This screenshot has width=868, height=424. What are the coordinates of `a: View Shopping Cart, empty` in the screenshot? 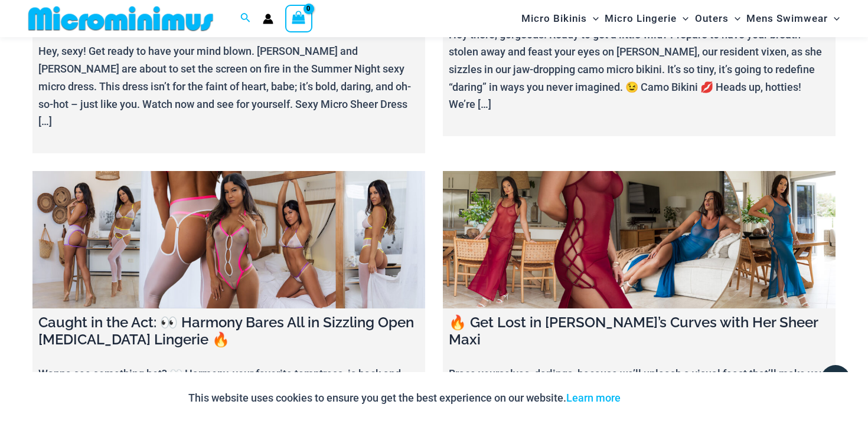 It's located at (299, 18).